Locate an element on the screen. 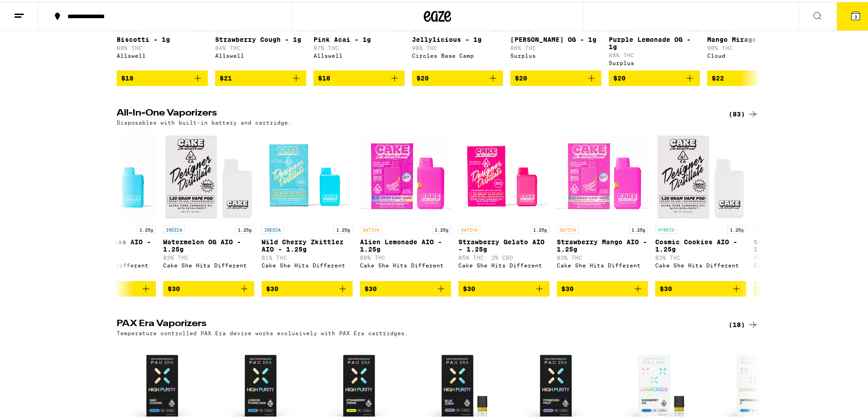 The image size is (868, 418). p: Sour Apple Pie AIO - 1.25g is located at coordinates (799, 244).